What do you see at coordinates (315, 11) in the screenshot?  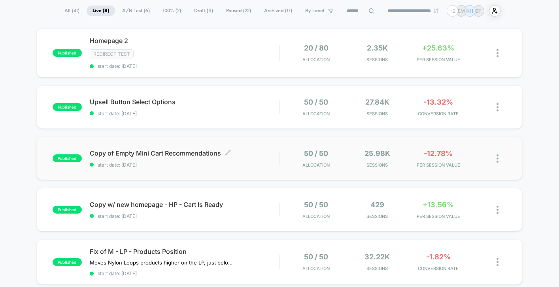 I see `span: By Label` at bounding box center [315, 11].